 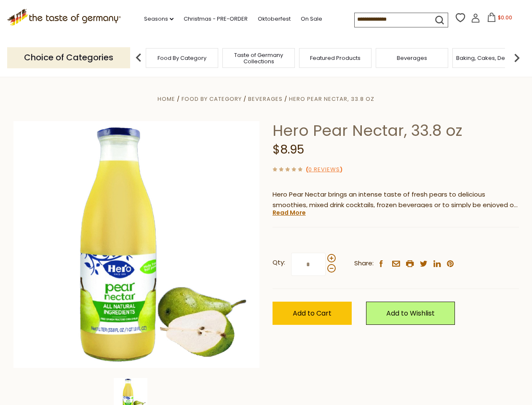 I want to click on a: On Sale, so click(x=311, y=19).